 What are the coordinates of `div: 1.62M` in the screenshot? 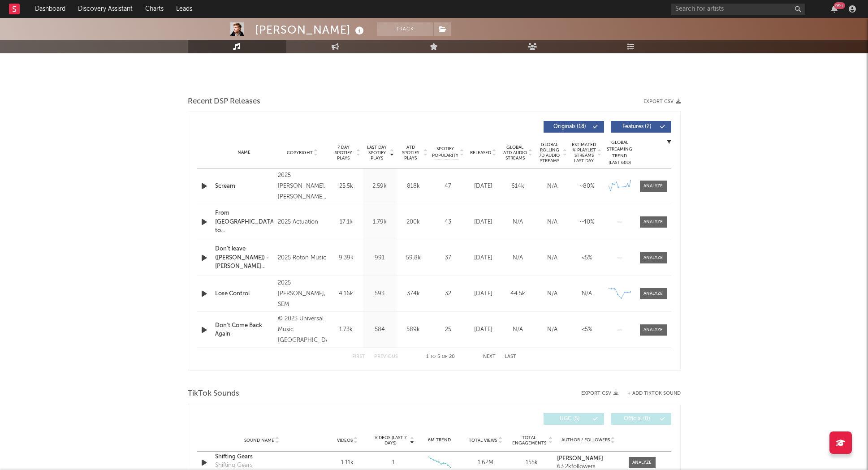 It's located at (485, 463).